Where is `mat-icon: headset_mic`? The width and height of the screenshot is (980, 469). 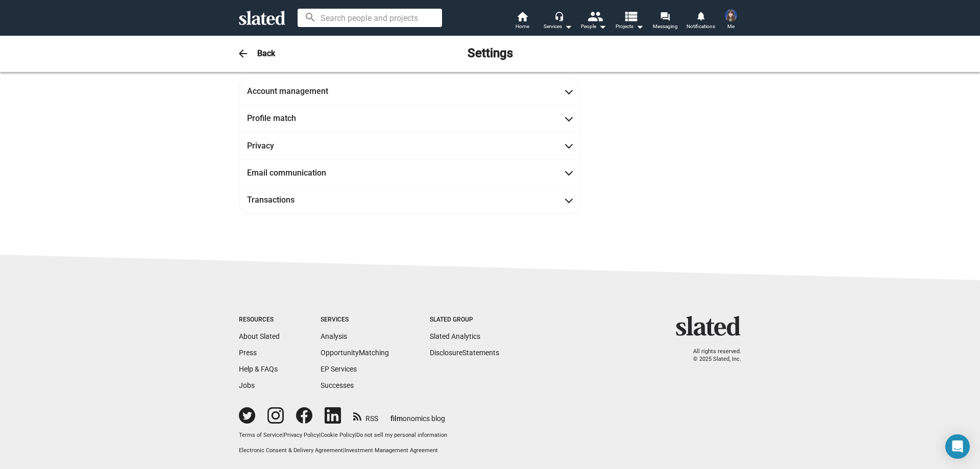
mat-icon: headset_mic is located at coordinates (559, 16).